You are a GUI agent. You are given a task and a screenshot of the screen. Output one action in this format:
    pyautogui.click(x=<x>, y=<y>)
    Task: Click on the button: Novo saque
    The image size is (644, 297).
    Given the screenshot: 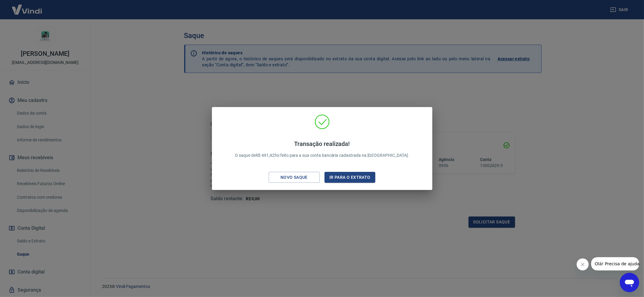 What is the action you would take?
    pyautogui.click(x=294, y=178)
    